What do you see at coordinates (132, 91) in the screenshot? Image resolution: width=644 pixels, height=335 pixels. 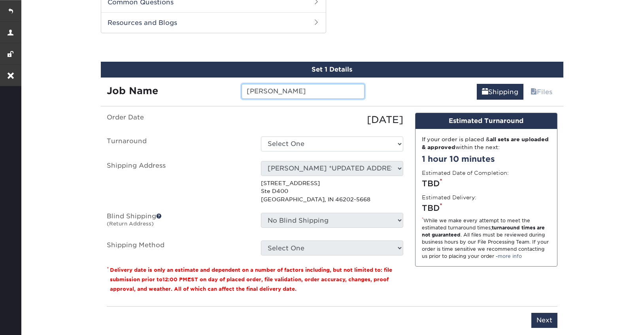 I see `strong: Job Name` at bounding box center [132, 91].